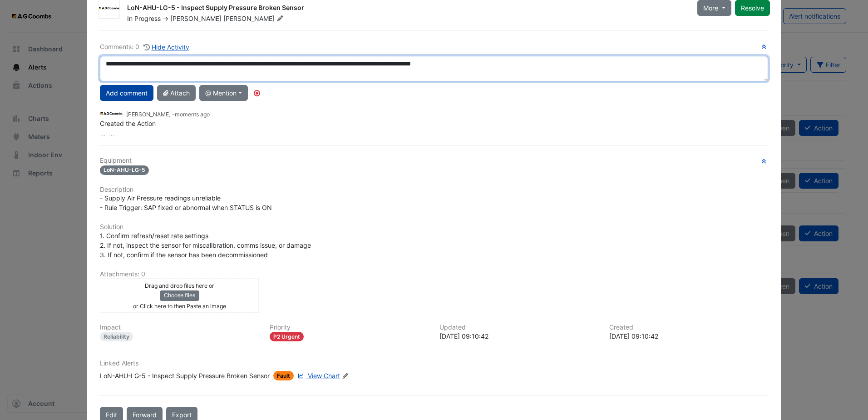 Image resolution: width=868 pixels, height=420 pixels. Describe the element at coordinates (434, 274) in the screenshot. I see `h6: Attachments: 0` at that location.